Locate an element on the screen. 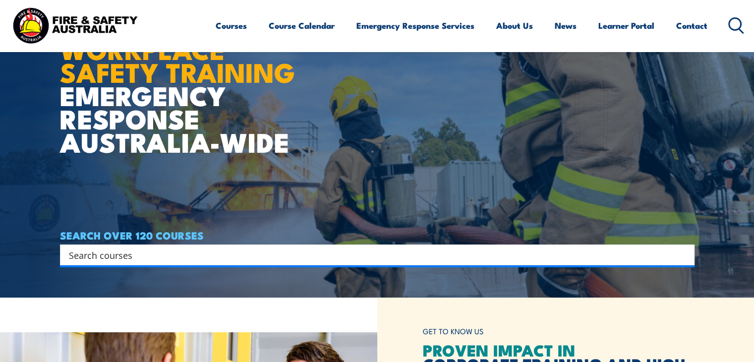  input: Search input is located at coordinates (371, 255).